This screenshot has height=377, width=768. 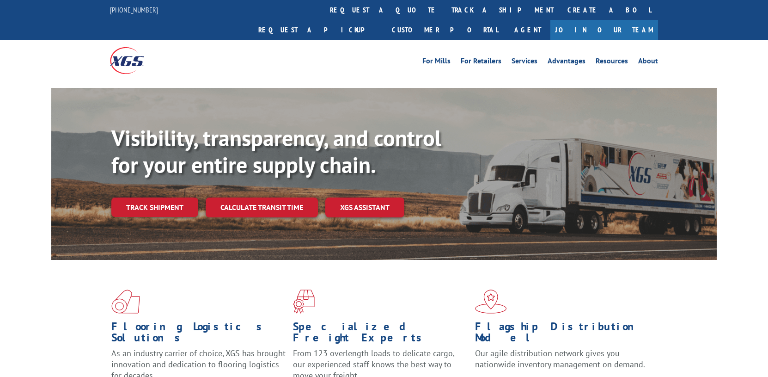 What do you see at coordinates (262, 207) in the screenshot?
I see `a: Calculate transit time` at bounding box center [262, 207].